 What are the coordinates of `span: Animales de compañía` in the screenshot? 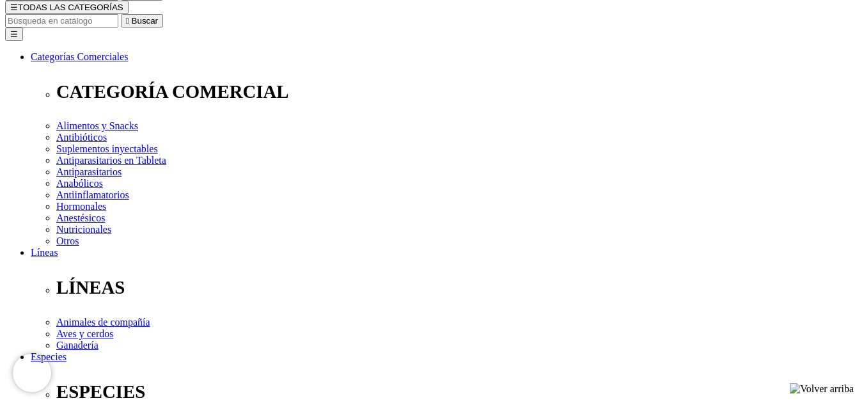 It's located at (103, 322).